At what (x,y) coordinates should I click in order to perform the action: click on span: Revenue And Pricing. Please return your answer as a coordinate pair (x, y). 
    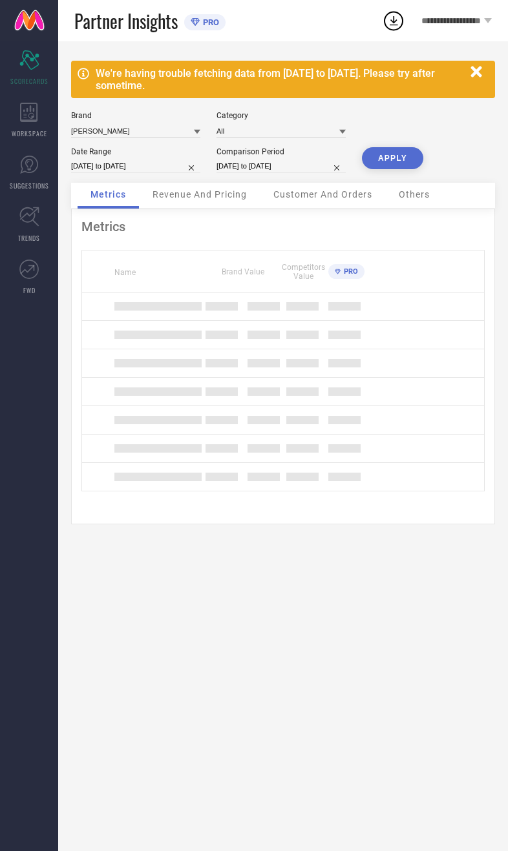
    Looking at the image, I should click on (200, 194).